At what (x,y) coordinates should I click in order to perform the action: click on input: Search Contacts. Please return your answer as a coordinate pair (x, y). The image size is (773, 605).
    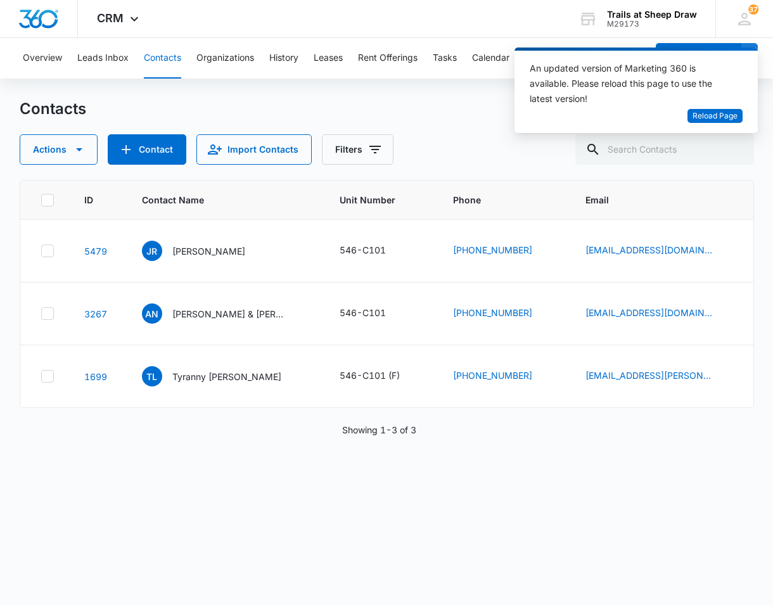
    Looking at the image, I should click on (665, 150).